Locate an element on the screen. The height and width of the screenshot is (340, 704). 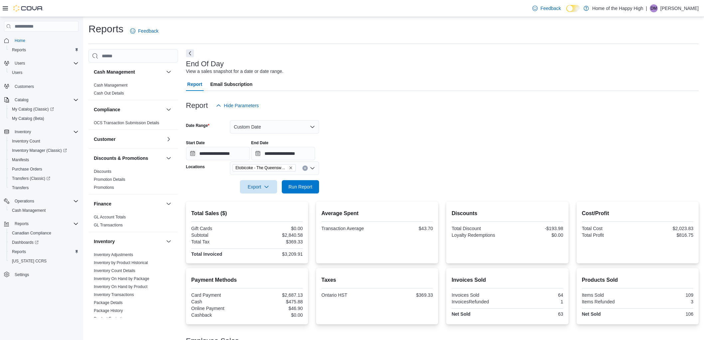
a: Package History is located at coordinates (108, 310).